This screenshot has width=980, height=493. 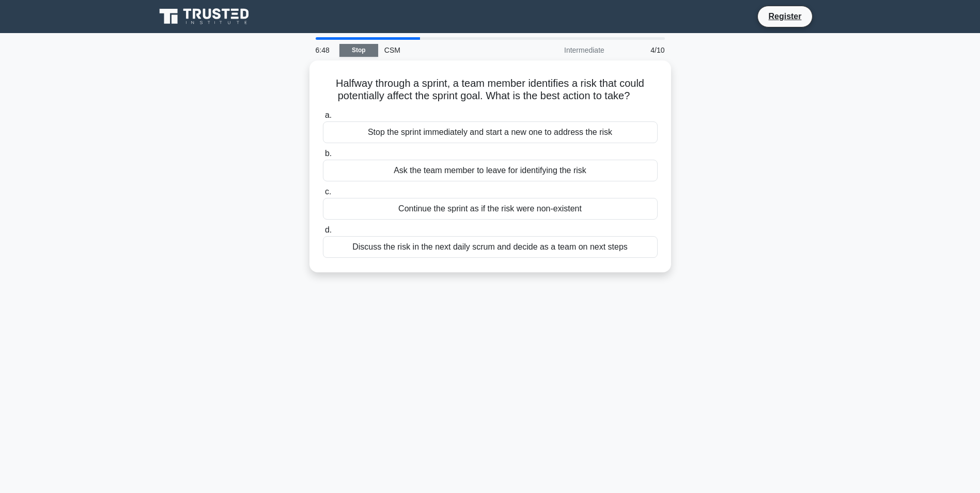 What do you see at coordinates (328, 191) in the screenshot?
I see `span: c.` at bounding box center [328, 191].